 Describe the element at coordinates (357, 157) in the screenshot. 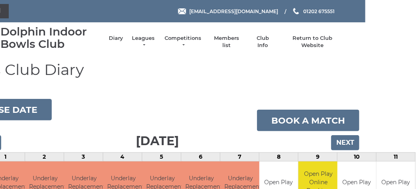

I see `td: 10` at that location.